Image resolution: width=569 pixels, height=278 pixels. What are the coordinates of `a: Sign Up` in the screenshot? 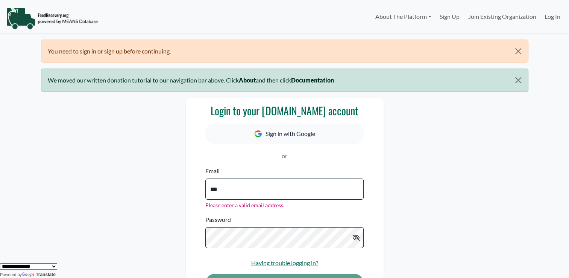 It's located at (449, 17).